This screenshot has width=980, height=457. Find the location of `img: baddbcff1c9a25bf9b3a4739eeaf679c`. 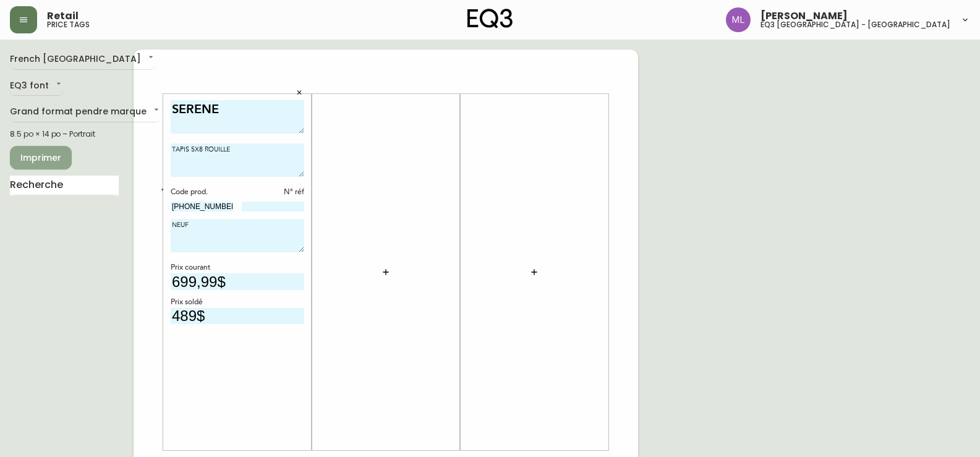

img: baddbcff1c9a25bf9b3a4739eeaf679c is located at coordinates (738, 20).